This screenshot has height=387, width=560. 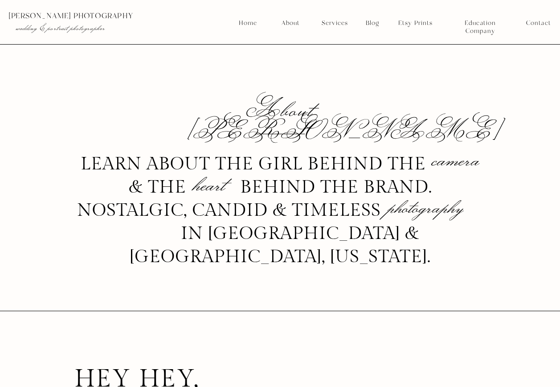 What do you see at coordinates (290, 23) in the screenshot?
I see `nav: About` at bounding box center [290, 23].